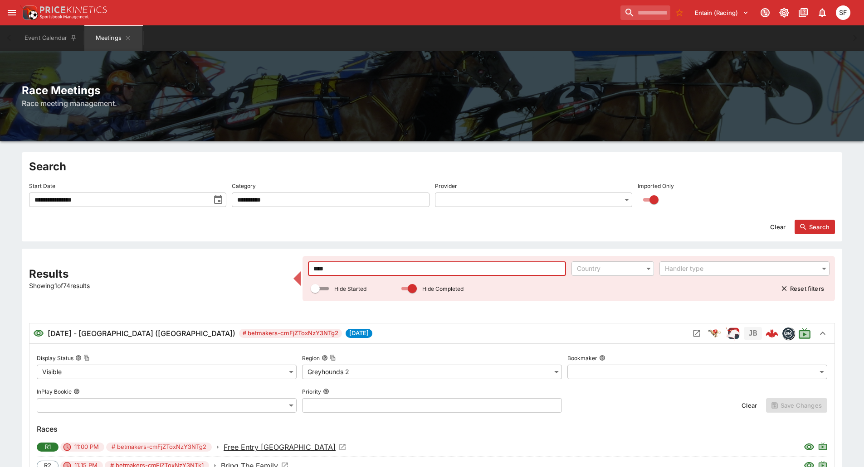 Image resolution: width=864 pixels, height=467 pixels. I want to click on h2: Search, so click(432, 166).